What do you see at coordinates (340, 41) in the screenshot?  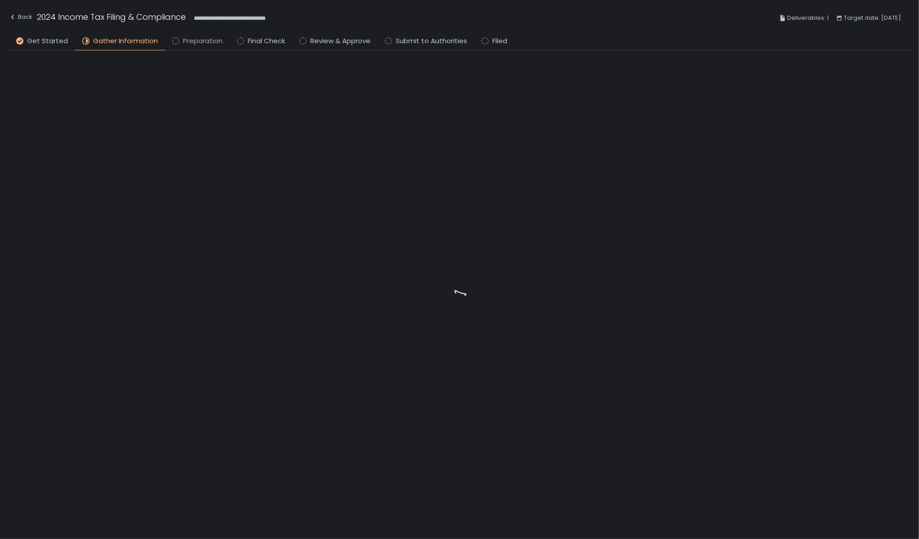 I see `span: Review & Approve` at bounding box center [340, 41].